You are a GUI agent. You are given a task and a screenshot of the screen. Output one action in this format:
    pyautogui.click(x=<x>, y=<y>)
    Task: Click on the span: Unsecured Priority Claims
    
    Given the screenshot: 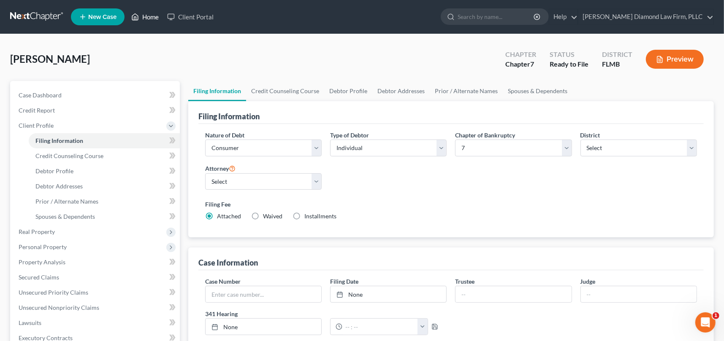 What is the action you would take?
    pyautogui.click(x=53, y=292)
    